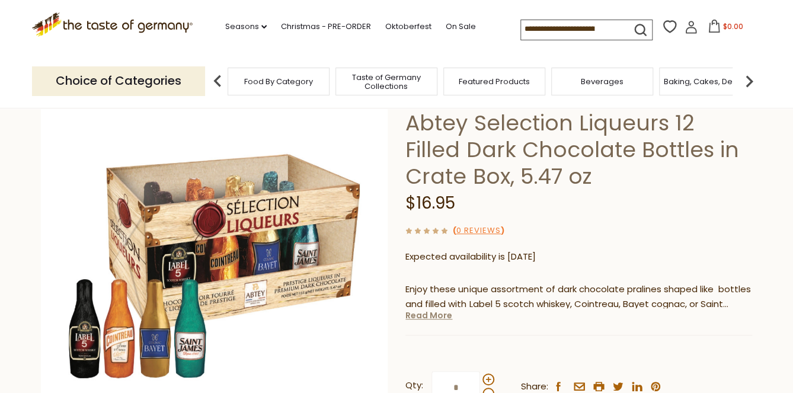 This screenshot has height=393, width=793. I want to click on a: Christmas - PRE-ORDER, so click(326, 27).